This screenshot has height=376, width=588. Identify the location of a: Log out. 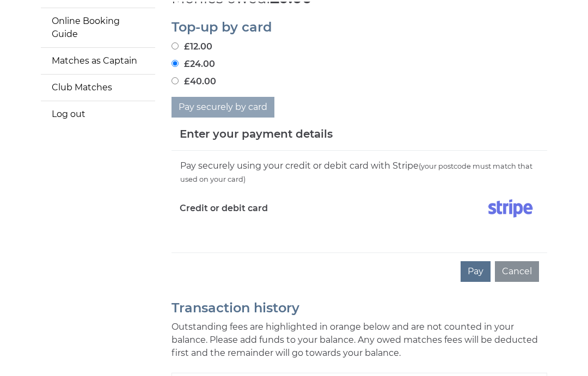
(98, 112).